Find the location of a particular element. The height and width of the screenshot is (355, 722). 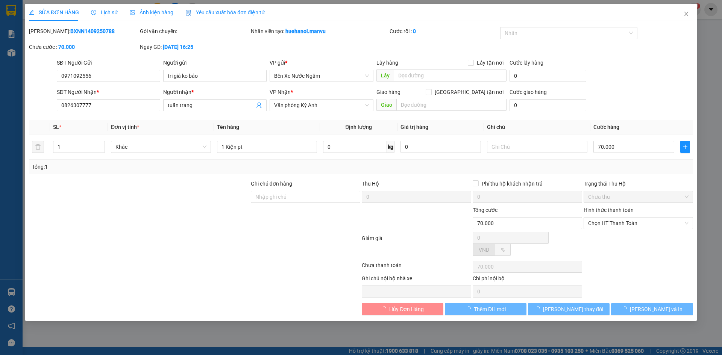

label: Ghi chú đơn hàng is located at coordinates (272, 184).